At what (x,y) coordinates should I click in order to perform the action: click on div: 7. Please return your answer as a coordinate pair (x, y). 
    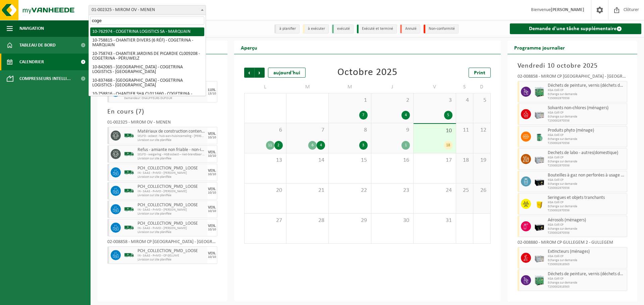
    Looking at the image, I should click on (363, 115).